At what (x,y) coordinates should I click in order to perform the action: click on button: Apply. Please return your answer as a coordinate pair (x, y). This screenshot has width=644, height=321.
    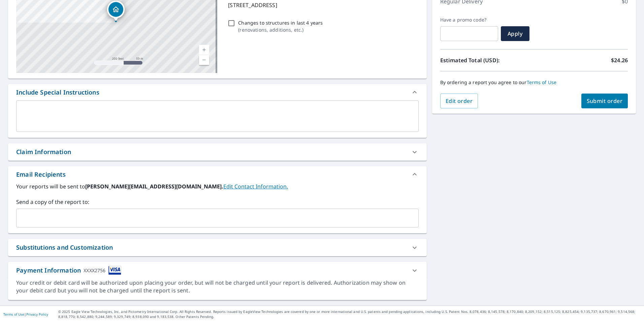
    Looking at the image, I should click on (515, 34).